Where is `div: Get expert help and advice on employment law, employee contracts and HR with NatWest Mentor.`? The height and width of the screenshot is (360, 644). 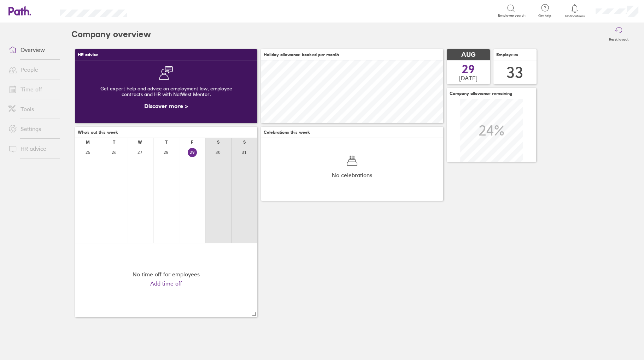
div: Get expert help and advice on employment law, employee contracts and HR with NatWest Mentor. is located at coordinates (166, 91).